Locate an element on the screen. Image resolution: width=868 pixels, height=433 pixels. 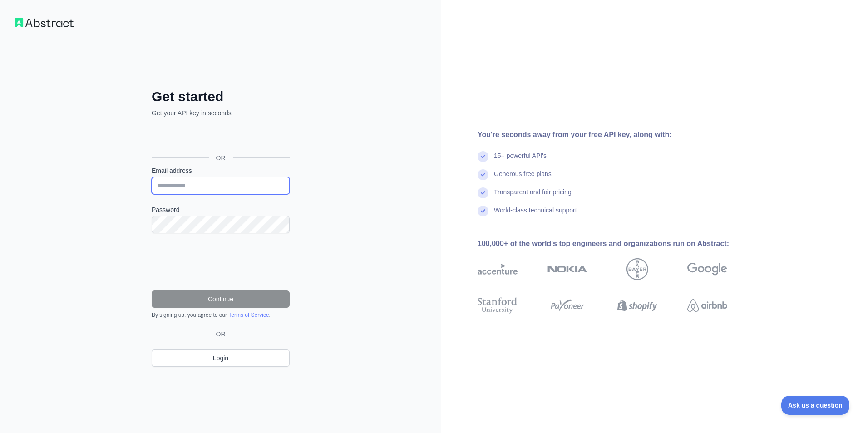
h2: Get started is located at coordinates (221, 96).